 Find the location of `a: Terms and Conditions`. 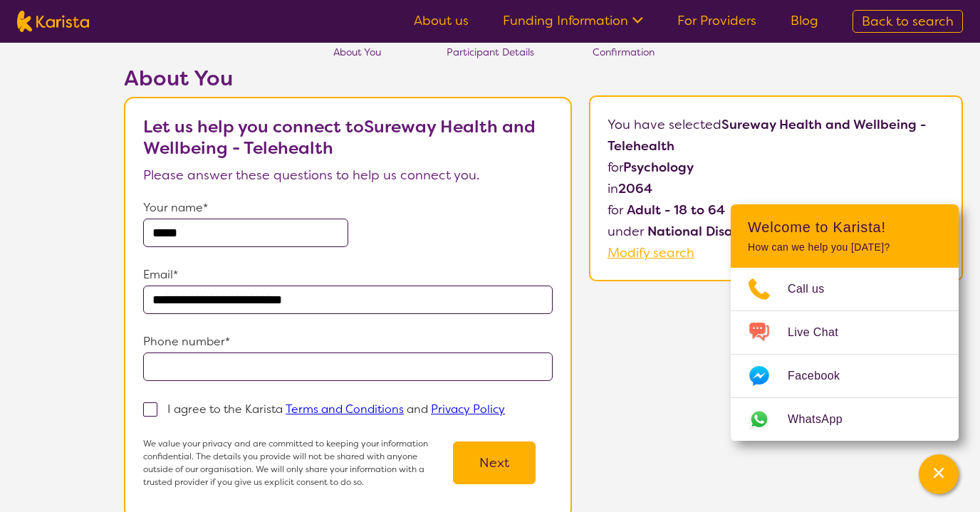

a: Terms and Conditions is located at coordinates (345, 409).